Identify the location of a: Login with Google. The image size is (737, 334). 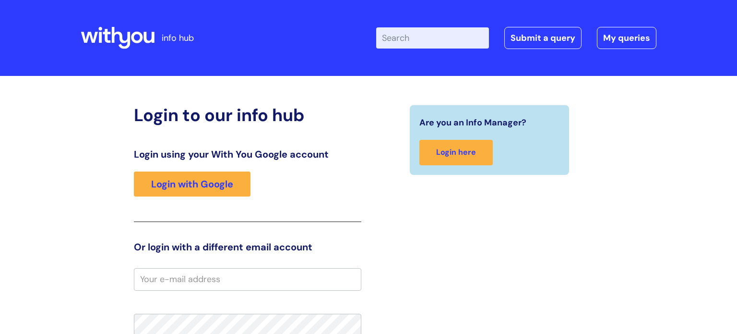
(192, 184).